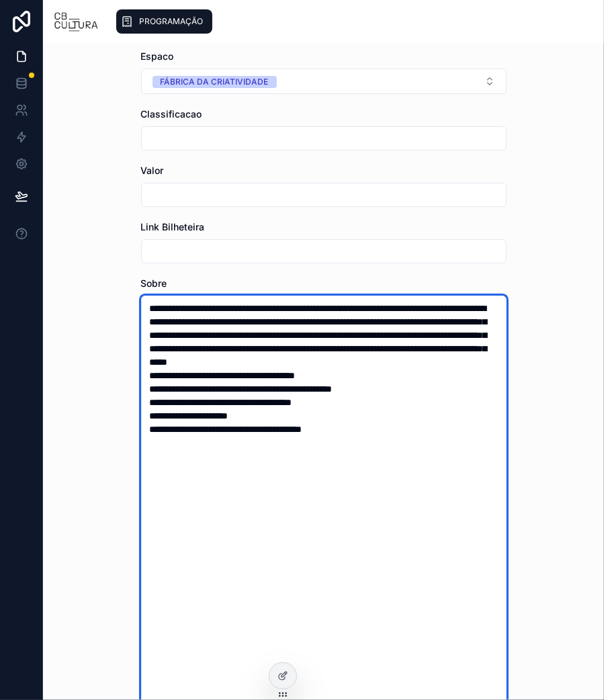 Image resolution: width=604 pixels, height=700 pixels. What do you see at coordinates (157, 56) in the screenshot?
I see `span: Espaco` at bounding box center [157, 56].